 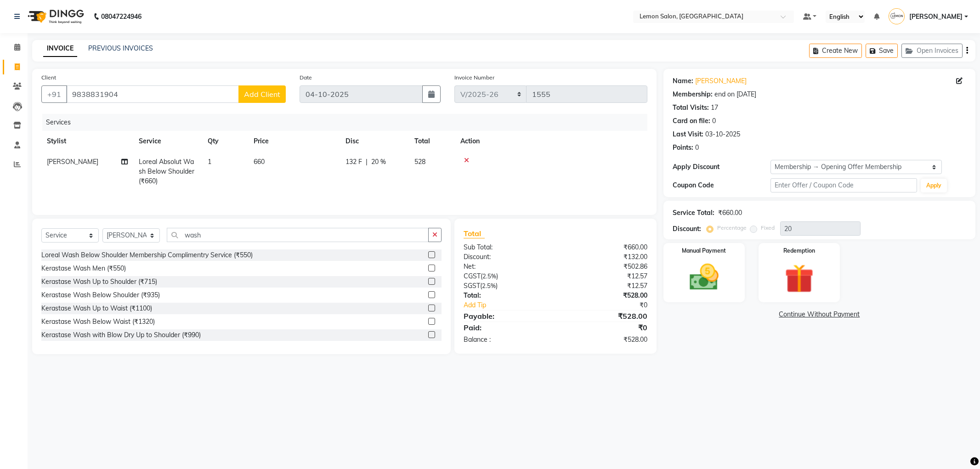 What do you see at coordinates (688, 134) in the screenshot?
I see `div: Last Visit:` at bounding box center [688, 134].